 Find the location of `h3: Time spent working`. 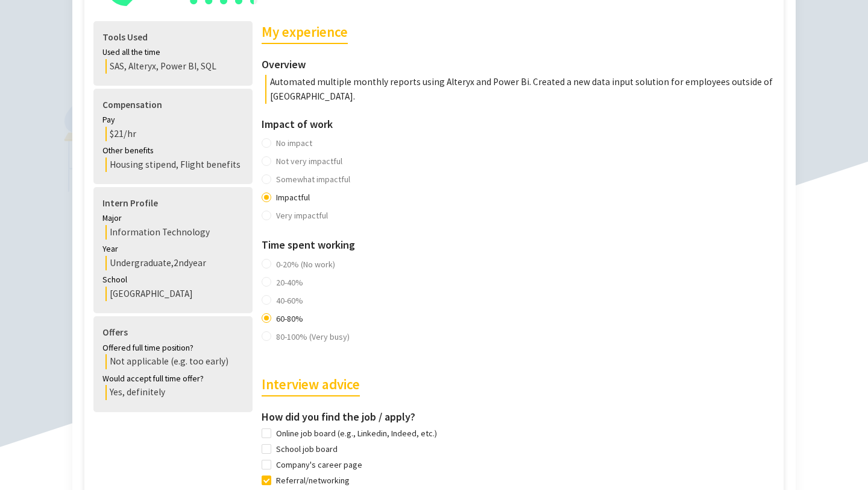

h3: Time spent working is located at coordinates (520, 245).